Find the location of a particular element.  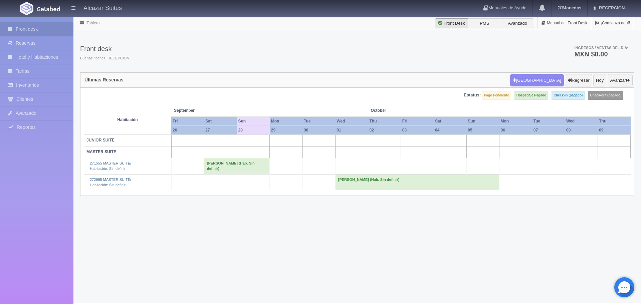

label: Avanzado is located at coordinates (518, 23).